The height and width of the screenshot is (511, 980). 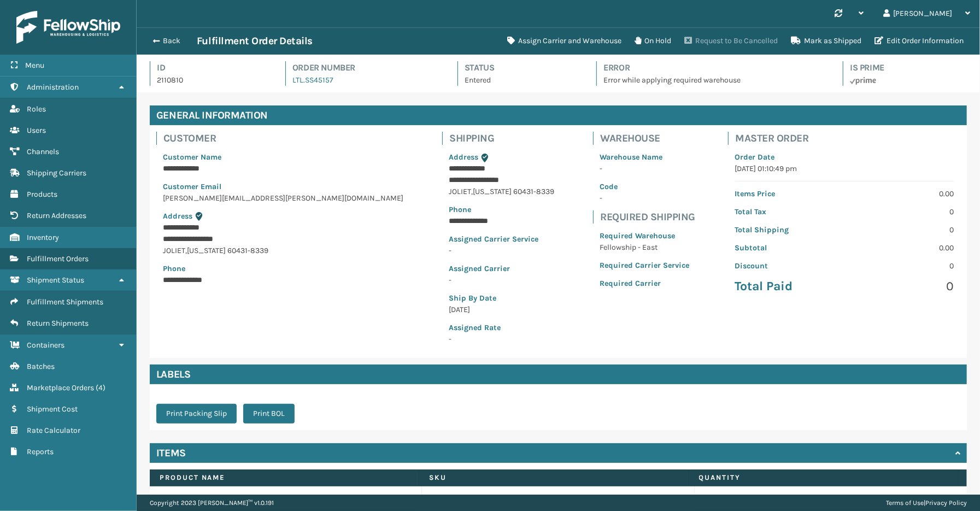 What do you see at coordinates (211, 80) in the screenshot?
I see `p: 2110810` at bounding box center [211, 80].